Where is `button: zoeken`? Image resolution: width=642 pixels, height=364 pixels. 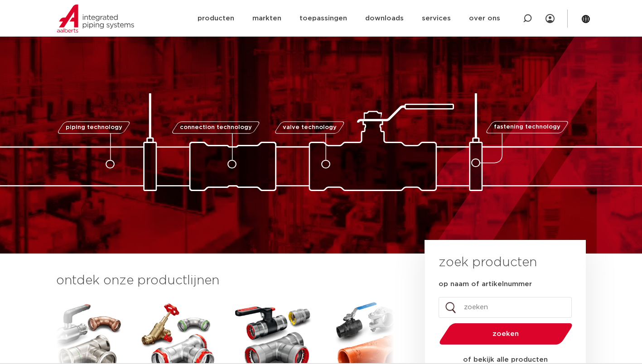
button: zoeken is located at coordinates (506, 333).